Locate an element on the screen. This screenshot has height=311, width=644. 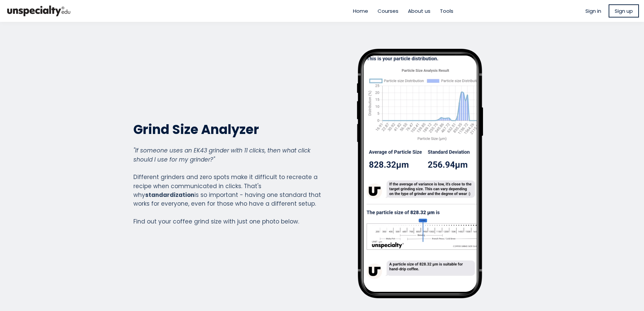
span: About us is located at coordinates (419, 11).